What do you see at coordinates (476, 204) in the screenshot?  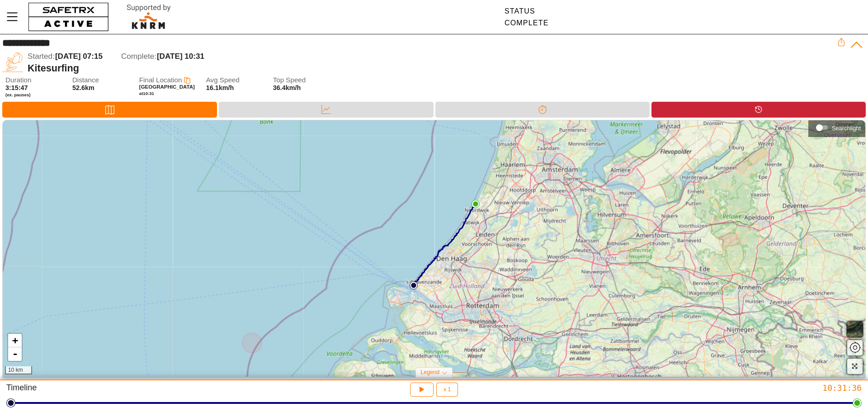 I see `img: PathEnd.svg` at bounding box center [476, 204].